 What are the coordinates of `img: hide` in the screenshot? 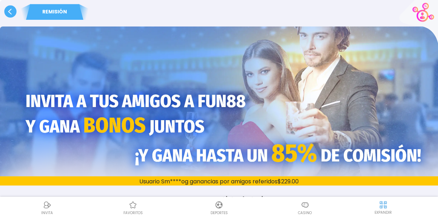 It's located at (383, 204).